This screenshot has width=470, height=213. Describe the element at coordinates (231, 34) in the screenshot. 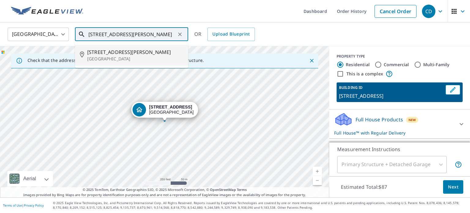

I see `a: Upload Blueprint` at that location.